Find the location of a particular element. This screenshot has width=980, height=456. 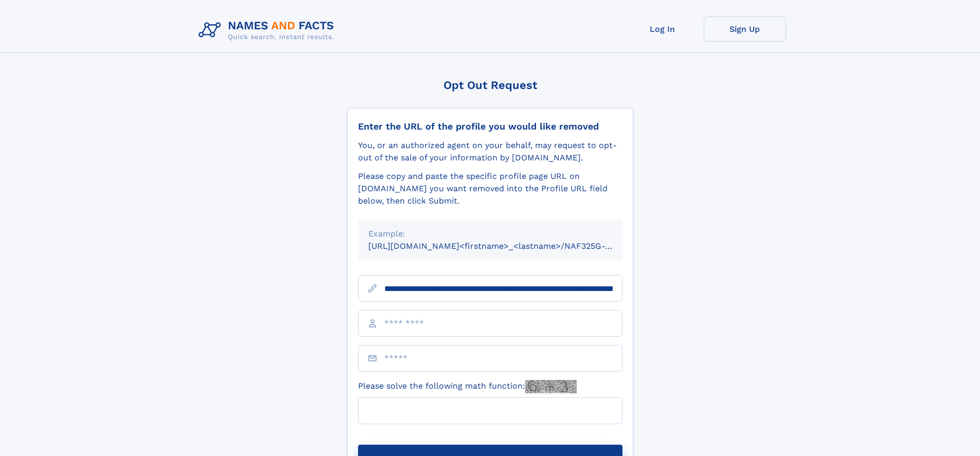

div: Example: is located at coordinates (490, 234).